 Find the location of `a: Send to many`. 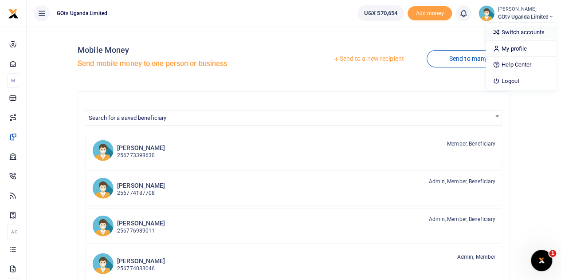

a: Send to many is located at coordinates (469, 59).